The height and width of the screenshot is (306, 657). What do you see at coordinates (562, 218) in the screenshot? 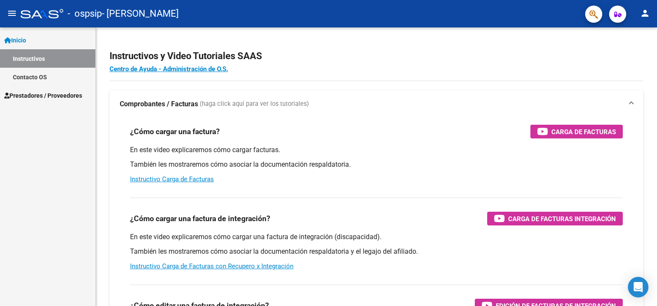
I see `span: Carga de Facturas Integración` at bounding box center [562, 218].